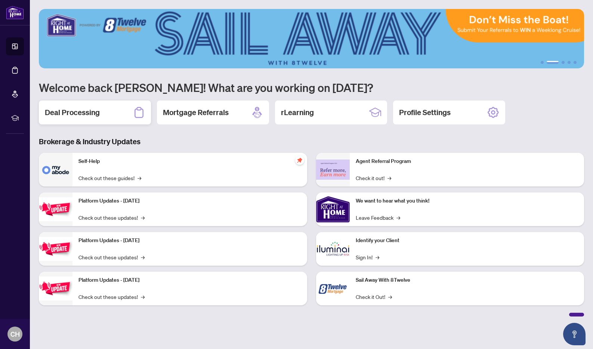 This screenshot has width=593, height=349. I want to click on button: Open asap, so click(574, 334).